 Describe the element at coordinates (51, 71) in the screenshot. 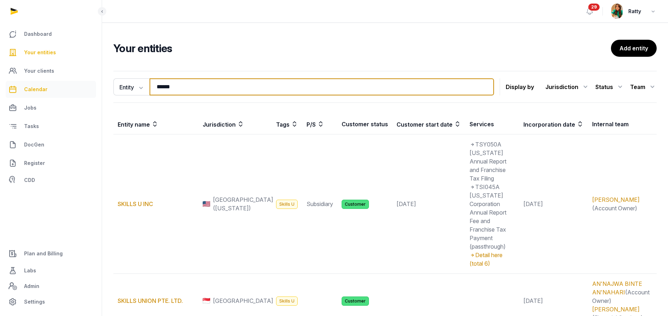

I see `a: Your clients` at that location.